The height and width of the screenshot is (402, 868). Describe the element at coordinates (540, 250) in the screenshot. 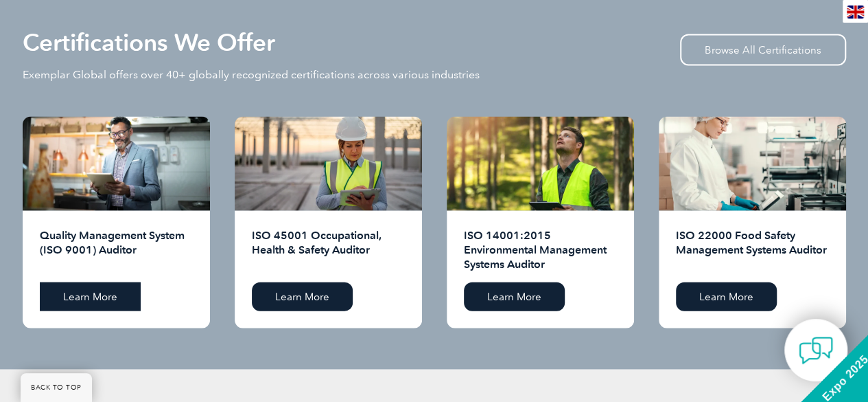

I see `h2: ISO 14001:2015 Environmental Management Systems Auditor` at that location.